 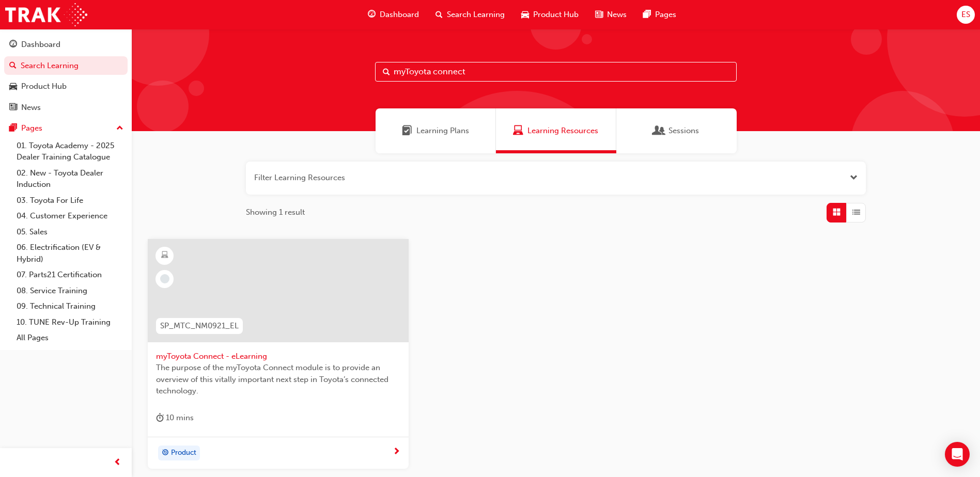 What do you see at coordinates (278, 356) in the screenshot?
I see `span: myToyota Connect - eLearning` at bounding box center [278, 356].